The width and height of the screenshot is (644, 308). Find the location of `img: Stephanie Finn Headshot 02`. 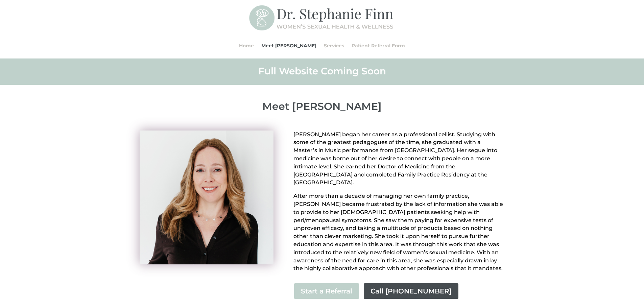

img: Stephanie Finn Headshot 02 is located at coordinates (207, 197).